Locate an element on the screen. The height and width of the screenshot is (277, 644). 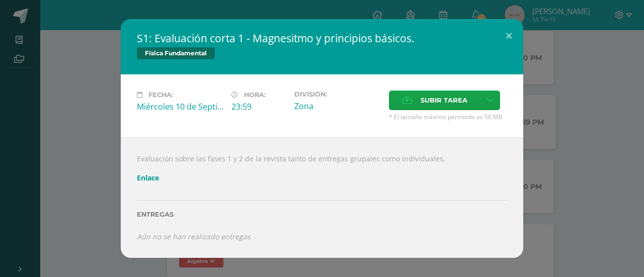
span: Física Fundamental is located at coordinates (175, 53).